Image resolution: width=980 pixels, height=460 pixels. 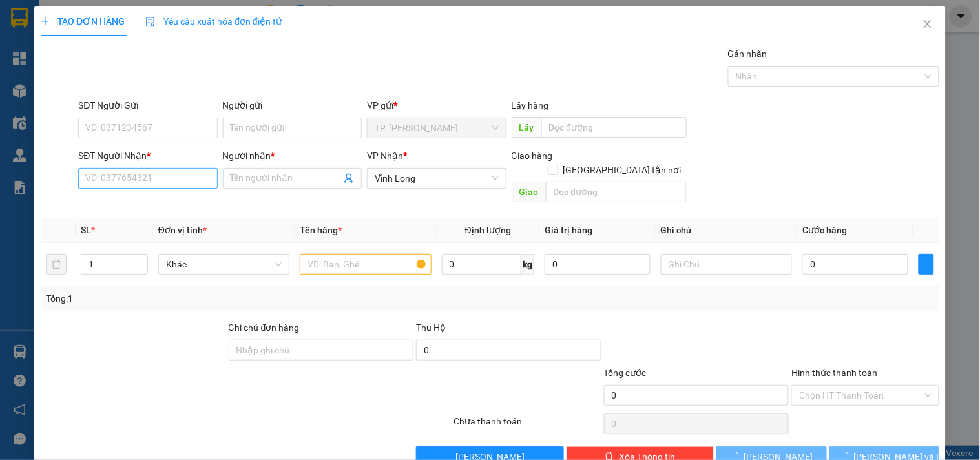 What do you see at coordinates (436, 179) in the screenshot?
I see `span: Vĩnh Long` at bounding box center [436, 179].